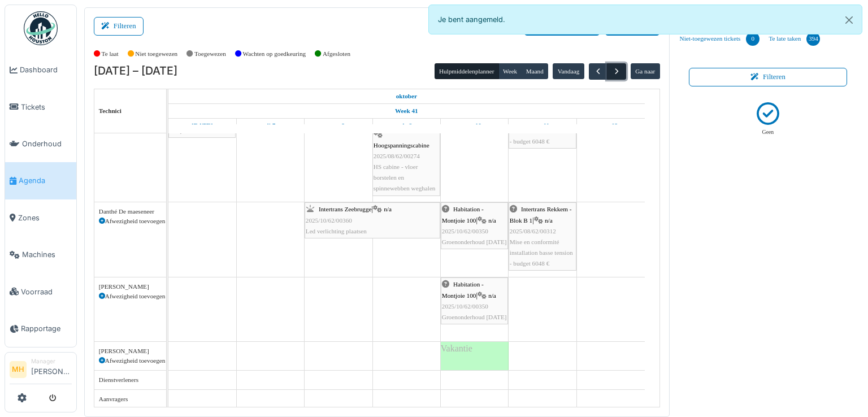 Image resolution: width=868 pixels, height=417 pixels. I want to click on a: 7 oktober 2025, so click(270, 125).